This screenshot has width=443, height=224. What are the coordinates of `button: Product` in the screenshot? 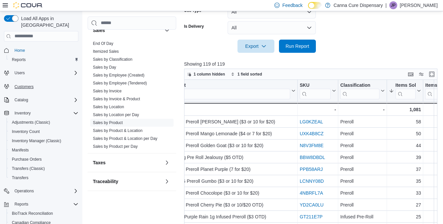 It's located at (232, 91).